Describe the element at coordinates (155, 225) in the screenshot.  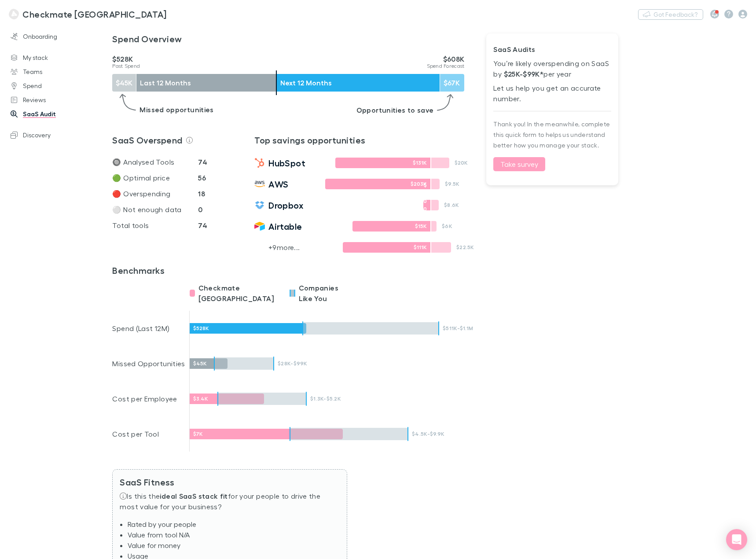
I see `p: Total tools` at that location.